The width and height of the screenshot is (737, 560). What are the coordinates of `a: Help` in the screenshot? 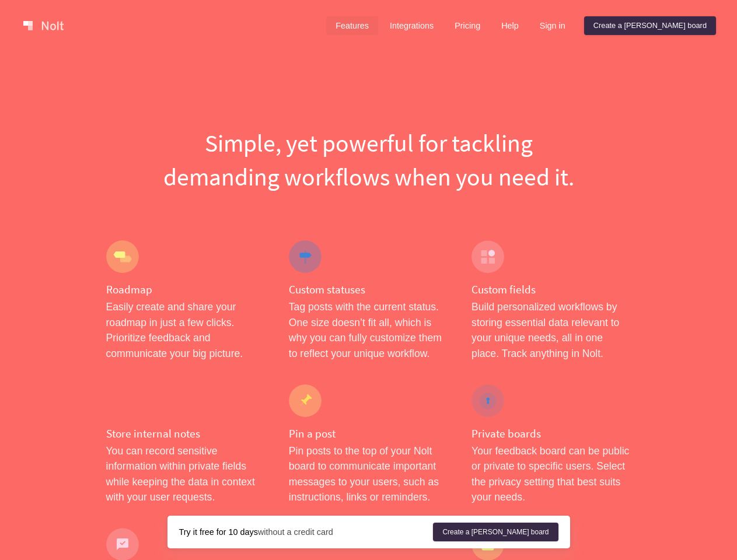 It's located at (510, 25).